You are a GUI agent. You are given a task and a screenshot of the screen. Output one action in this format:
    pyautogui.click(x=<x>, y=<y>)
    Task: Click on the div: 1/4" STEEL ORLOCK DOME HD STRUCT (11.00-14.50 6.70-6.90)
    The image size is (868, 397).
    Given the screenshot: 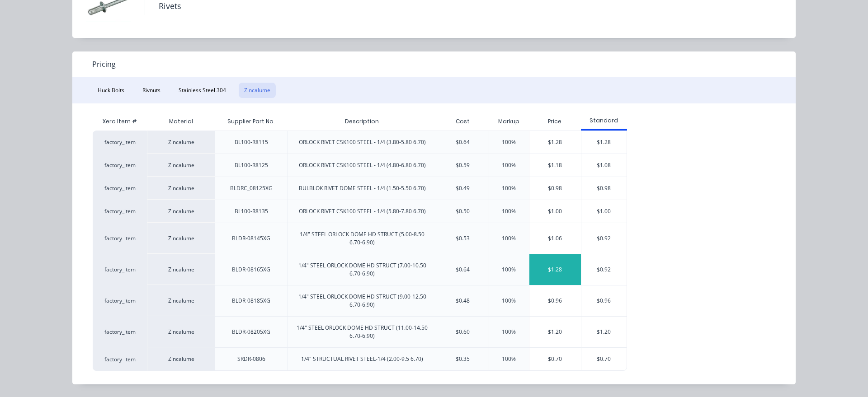 What is the action you would take?
    pyautogui.click(x=362, y=332)
    